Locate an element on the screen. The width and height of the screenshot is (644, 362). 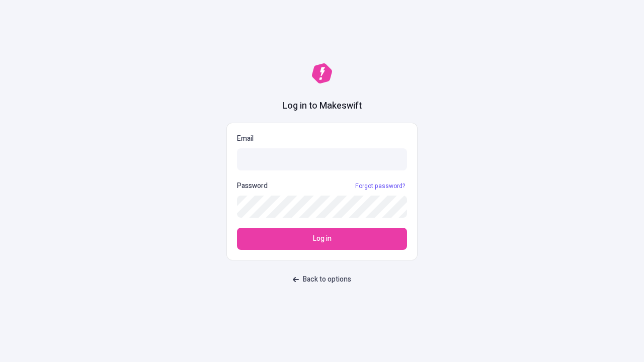
span: Log in is located at coordinates (322, 239).